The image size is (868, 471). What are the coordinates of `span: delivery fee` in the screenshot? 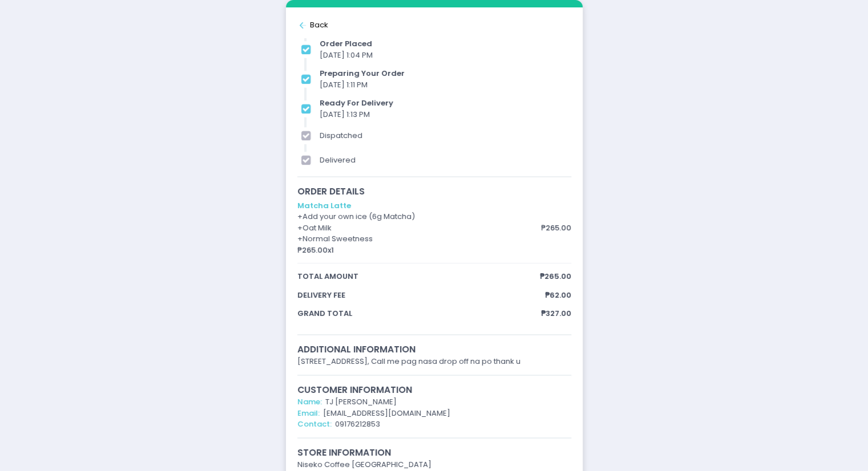 It's located at (421, 295).